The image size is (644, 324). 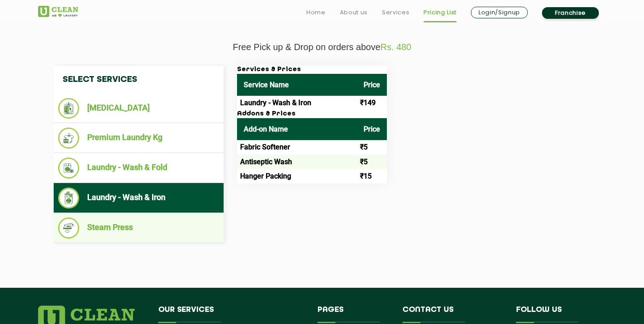 I want to click on li: Steam Press, so click(x=139, y=228).